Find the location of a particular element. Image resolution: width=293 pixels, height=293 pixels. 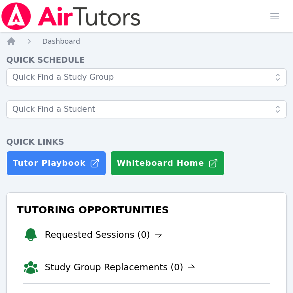

a: Tutor Playbook is located at coordinates (56, 163).